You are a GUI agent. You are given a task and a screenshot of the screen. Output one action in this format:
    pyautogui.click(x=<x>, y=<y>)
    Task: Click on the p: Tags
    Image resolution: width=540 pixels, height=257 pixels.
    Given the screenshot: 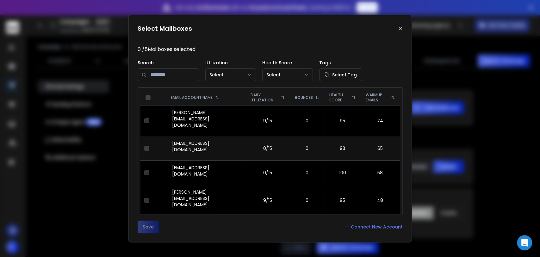 What is the action you would take?
    pyautogui.click(x=341, y=63)
    